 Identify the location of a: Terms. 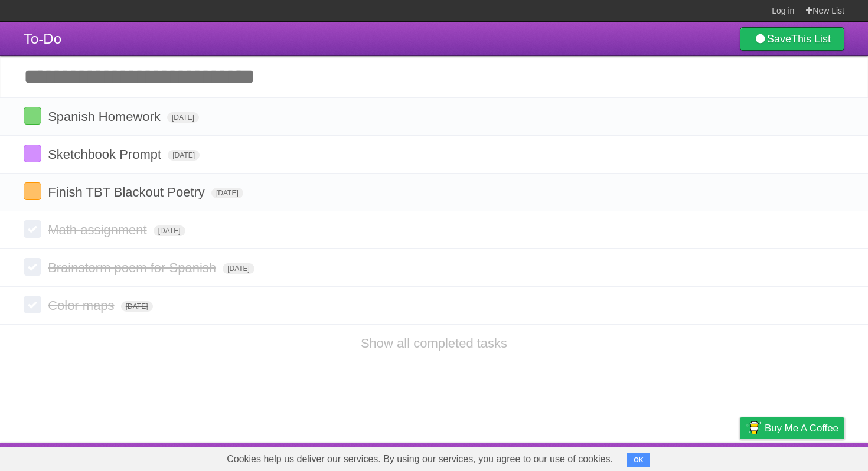
(697, 457).